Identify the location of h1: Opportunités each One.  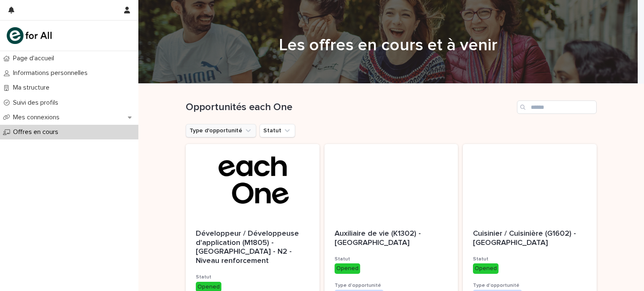
(350, 107).